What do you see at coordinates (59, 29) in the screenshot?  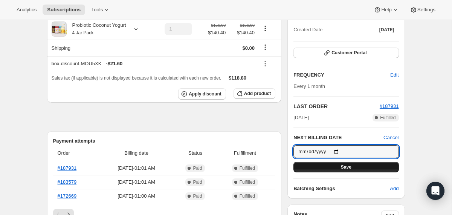 I see `img: product img` at bounding box center [59, 29].